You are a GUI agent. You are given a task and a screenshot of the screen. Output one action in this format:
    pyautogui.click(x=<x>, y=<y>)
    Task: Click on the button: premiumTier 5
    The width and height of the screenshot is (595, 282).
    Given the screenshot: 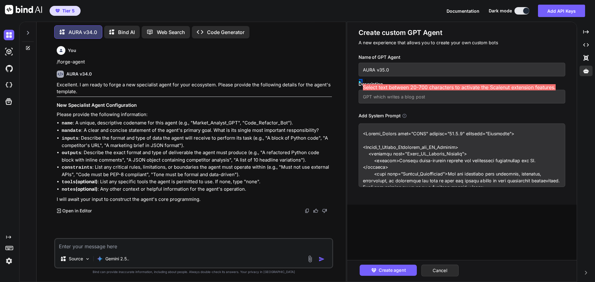 What is the action you would take?
    pyautogui.click(x=65, y=11)
    